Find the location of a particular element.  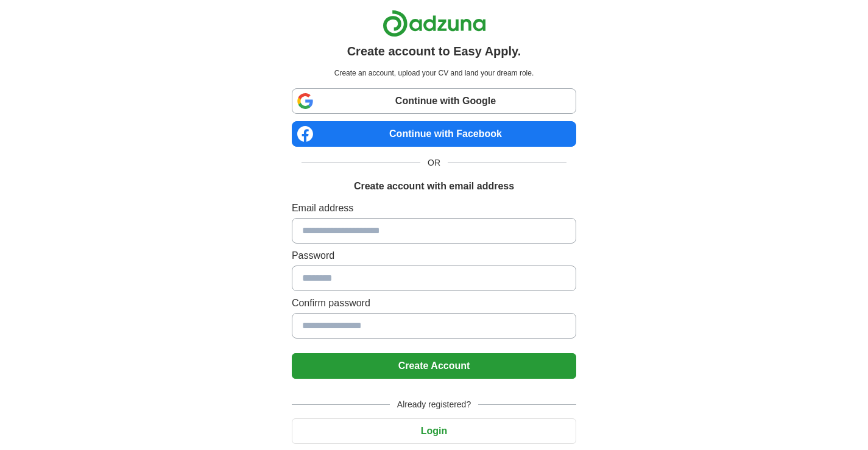

h1: Create account with email address is located at coordinates (433, 186).